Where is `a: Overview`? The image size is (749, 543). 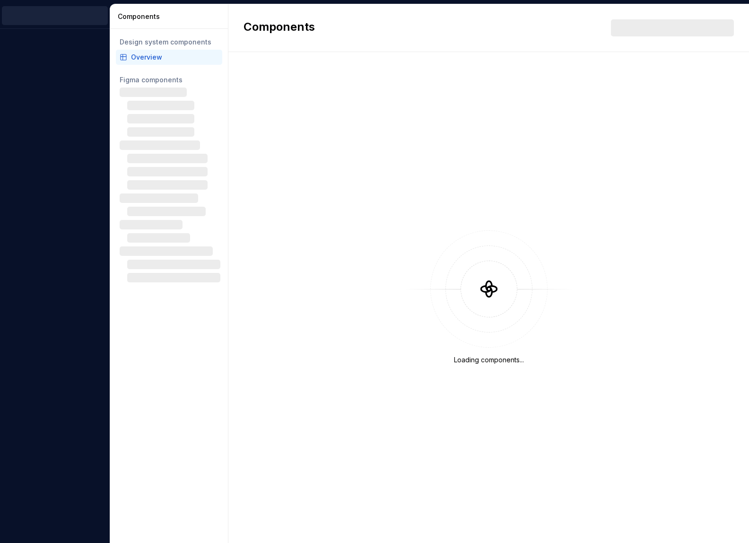 a: Overview is located at coordinates (169, 57).